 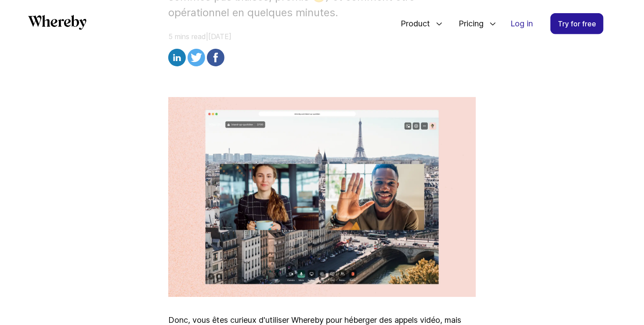 I want to click on span: Product, so click(x=412, y=24).